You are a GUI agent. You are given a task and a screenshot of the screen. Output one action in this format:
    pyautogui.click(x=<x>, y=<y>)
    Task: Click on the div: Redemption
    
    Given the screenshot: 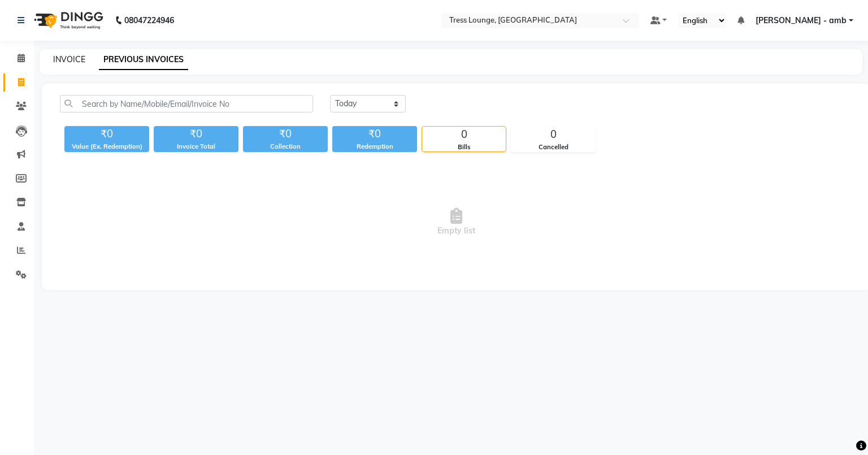 What is the action you would take?
    pyautogui.click(x=375, y=147)
    